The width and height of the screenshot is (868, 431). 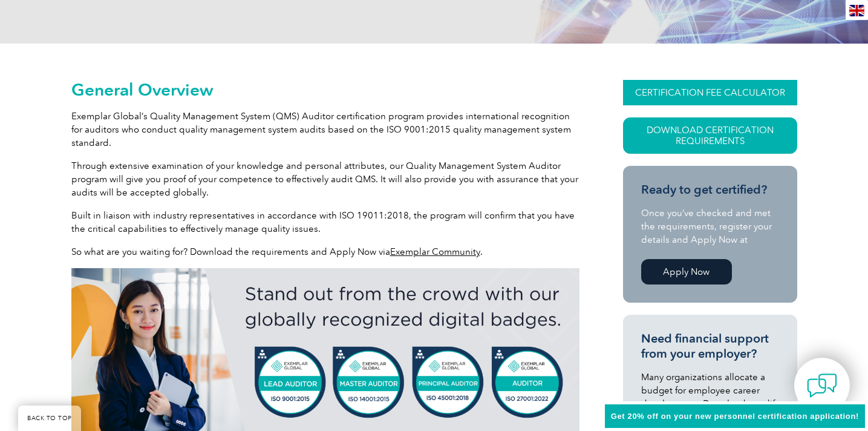 What do you see at coordinates (687, 271) in the screenshot?
I see `a: Apply Now` at bounding box center [687, 271].